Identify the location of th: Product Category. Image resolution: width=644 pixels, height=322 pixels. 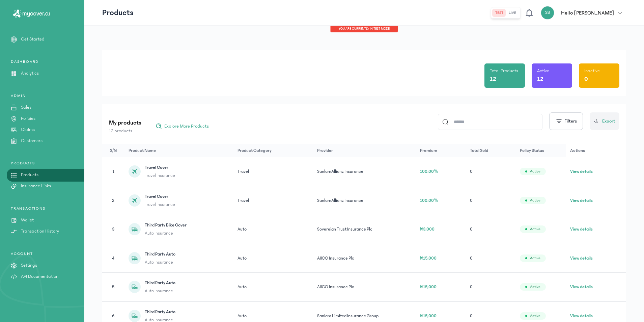
(273, 150).